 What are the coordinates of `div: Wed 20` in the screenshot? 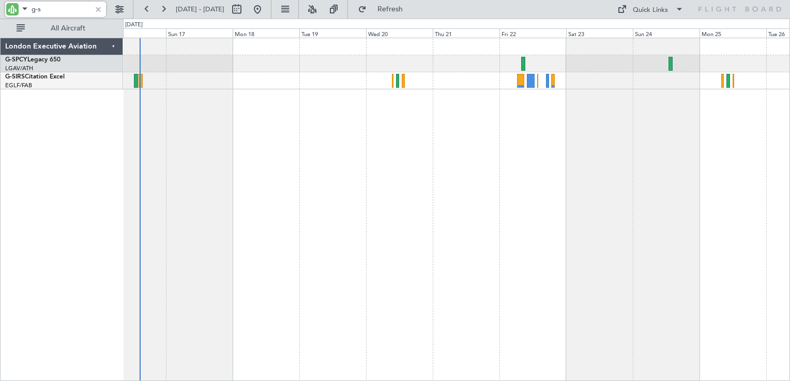 It's located at (399, 33).